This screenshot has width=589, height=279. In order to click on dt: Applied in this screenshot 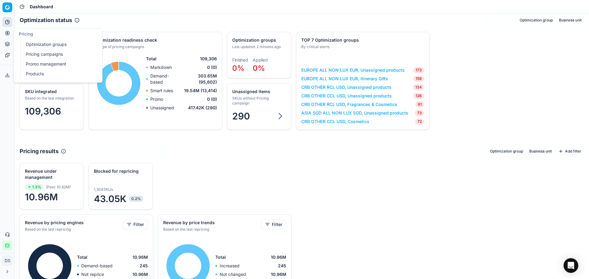, I will do `click(260, 60)`.